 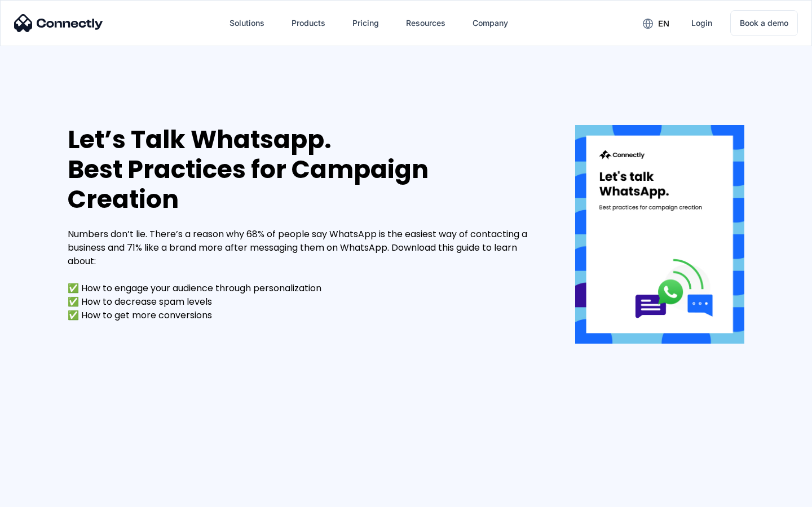 What do you see at coordinates (305, 275) in the screenshot?
I see `div: Numbers don’t lie. There’s a reason why 68% of people say WhatsApp is the easiest way of contacti...` at bounding box center [305, 275].